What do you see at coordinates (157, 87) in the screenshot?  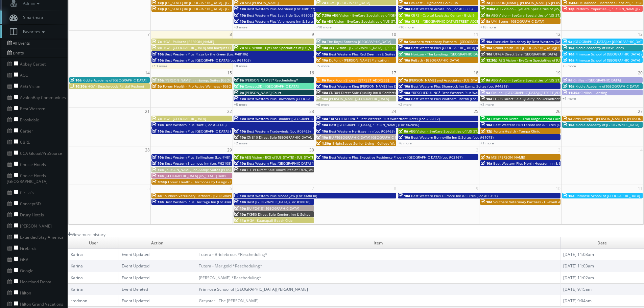 I see `span: 5p` at bounding box center [157, 87].